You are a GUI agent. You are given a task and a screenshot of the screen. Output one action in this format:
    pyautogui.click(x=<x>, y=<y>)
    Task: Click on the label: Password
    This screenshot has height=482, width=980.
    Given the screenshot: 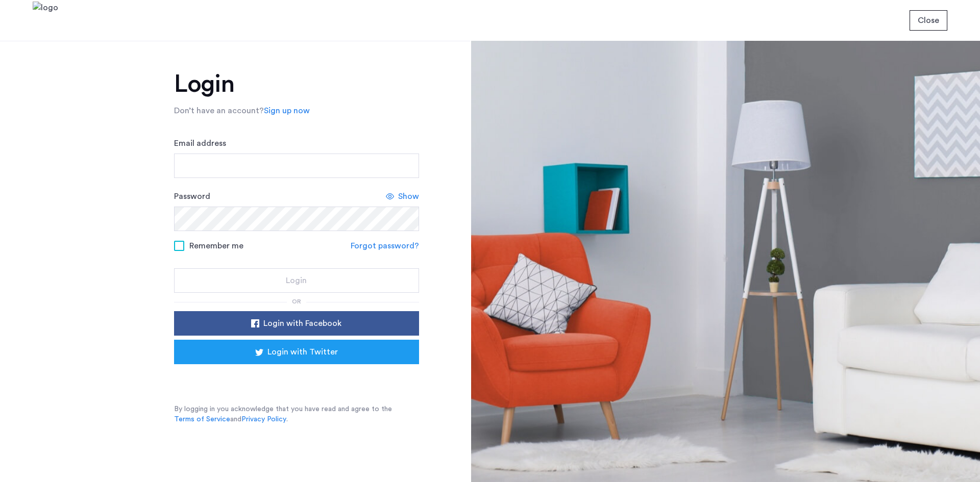 What is the action you would take?
    pyautogui.click(x=192, y=196)
    